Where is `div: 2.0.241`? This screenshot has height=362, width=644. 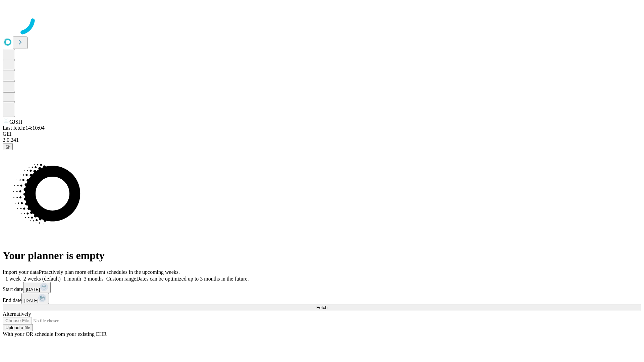 div: 2.0.241 is located at coordinates (322, 140).